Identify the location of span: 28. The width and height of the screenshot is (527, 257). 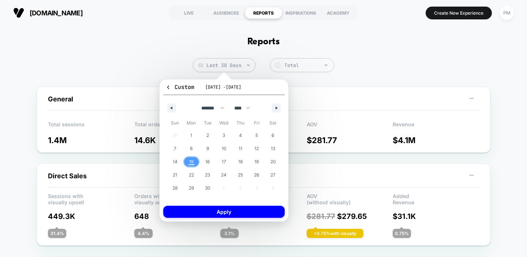
(175, 188).